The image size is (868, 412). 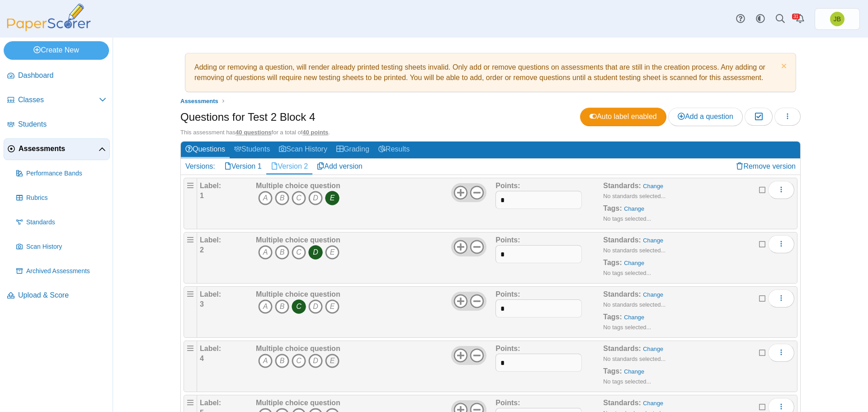 I want to click on a: Questions, so click(x=205, y=149).